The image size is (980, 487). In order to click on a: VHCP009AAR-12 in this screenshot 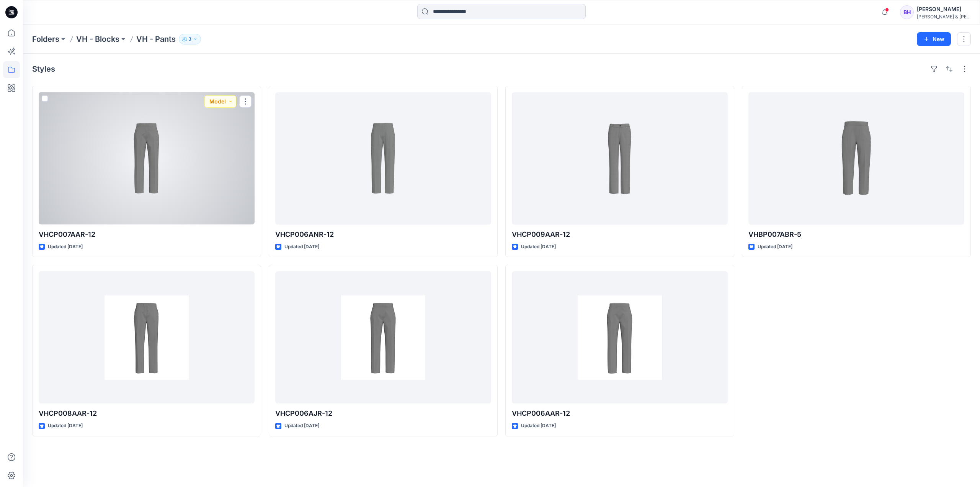, I will do `click(620, 158)`.